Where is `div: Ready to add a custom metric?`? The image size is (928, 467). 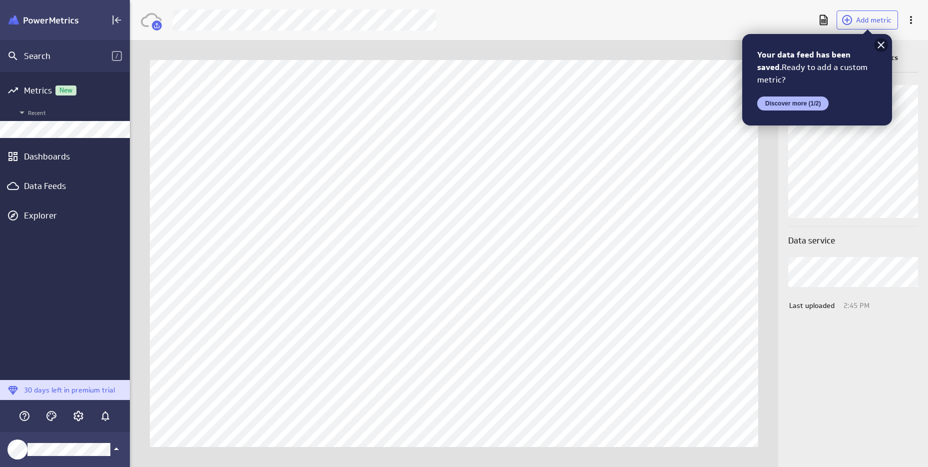 div: Ready to add a custom metric? is located at coordinates (816, 67).